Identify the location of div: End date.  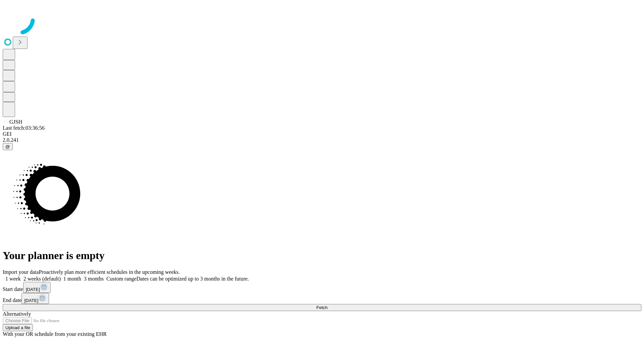
(322, 298).